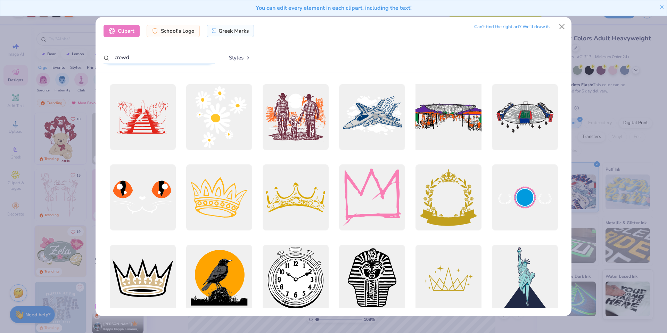 This screenshot has height=333, width=667. I want to click on button: Close, so click(562, 27).